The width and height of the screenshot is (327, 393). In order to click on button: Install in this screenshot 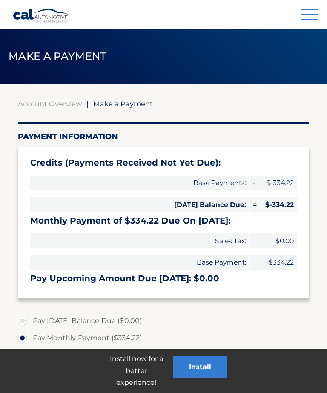, I will do `click(200, 367)`.